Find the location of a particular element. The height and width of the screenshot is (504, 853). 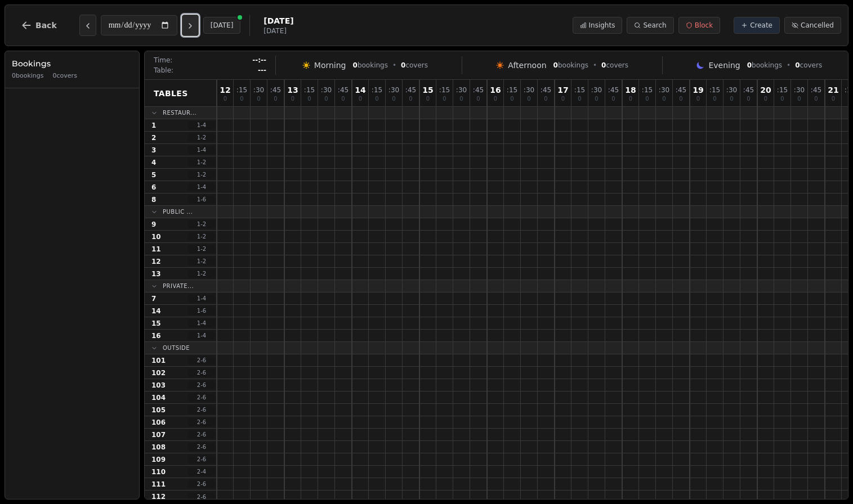

span: Back is located at coordinates (46, 25).